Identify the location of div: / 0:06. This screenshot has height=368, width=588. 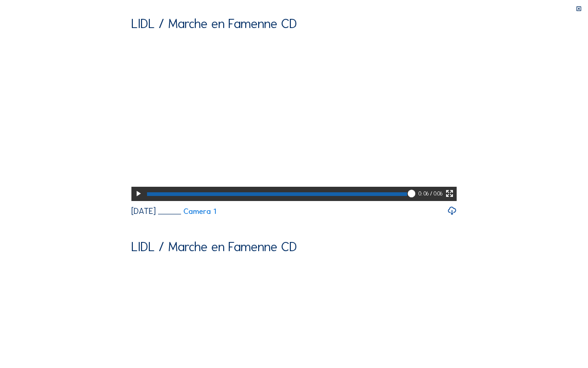
(436, 194).